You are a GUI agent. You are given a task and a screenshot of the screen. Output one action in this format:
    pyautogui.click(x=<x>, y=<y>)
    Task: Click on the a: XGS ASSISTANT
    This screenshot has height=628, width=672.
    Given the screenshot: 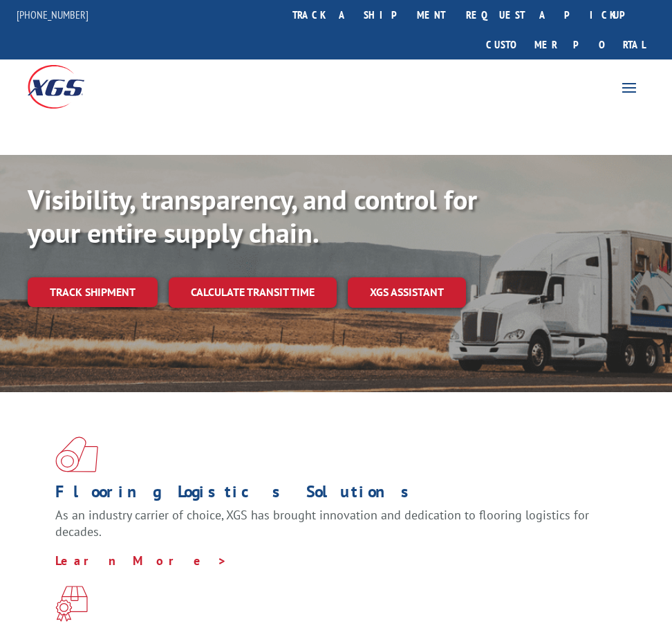 What is the action you would take?
    pyautogui.click(x=406, y=291)
    